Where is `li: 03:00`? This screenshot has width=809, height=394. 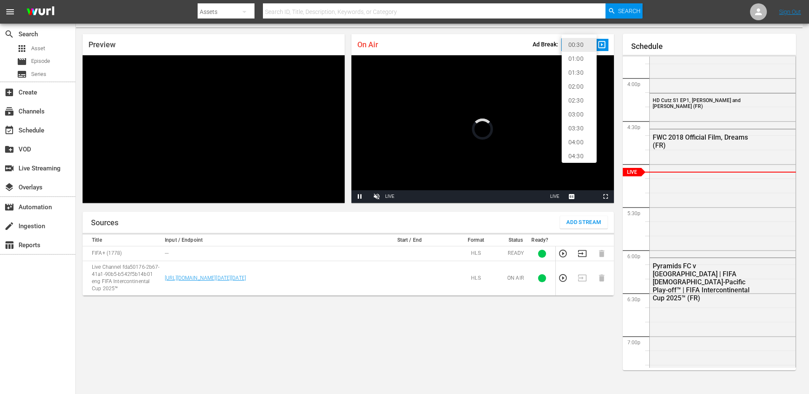 li: 03:00 is located at coordinates (579, 114).